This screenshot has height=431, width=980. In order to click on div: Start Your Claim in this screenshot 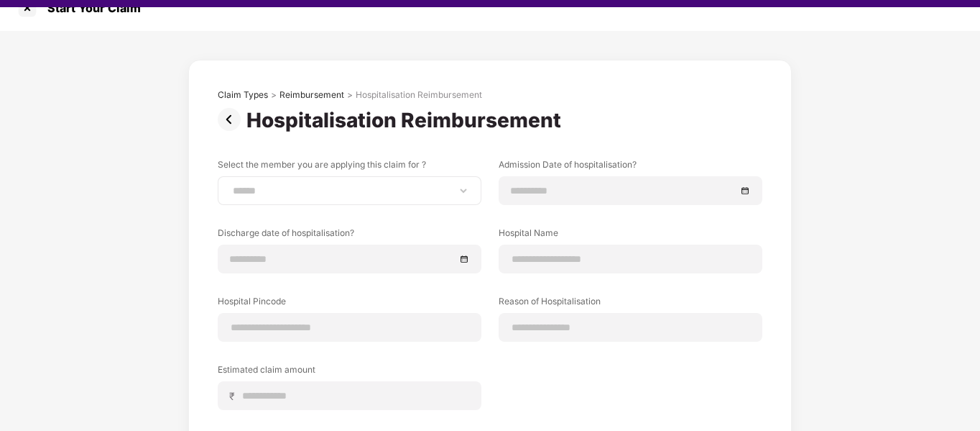, I will do `click(89, 8)`.